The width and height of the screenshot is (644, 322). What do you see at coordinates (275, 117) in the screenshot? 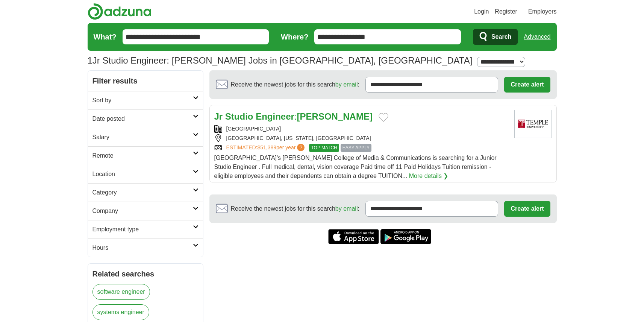
I see `strong: Engineer` at bounding box center [275, 117].